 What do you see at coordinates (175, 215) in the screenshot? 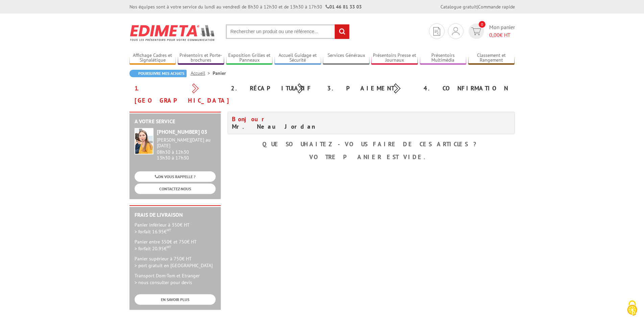
I see `h2: Frais de Livraison` at bounding box center [175, 215].